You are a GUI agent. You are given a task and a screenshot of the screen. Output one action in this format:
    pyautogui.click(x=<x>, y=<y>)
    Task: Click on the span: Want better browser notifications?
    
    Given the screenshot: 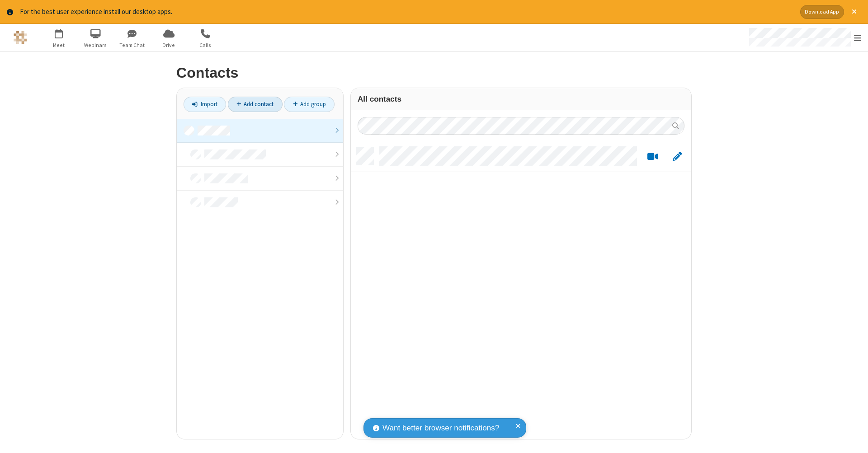 What is the action you would take?
    pyautogui.click(x=441, y=428)
    